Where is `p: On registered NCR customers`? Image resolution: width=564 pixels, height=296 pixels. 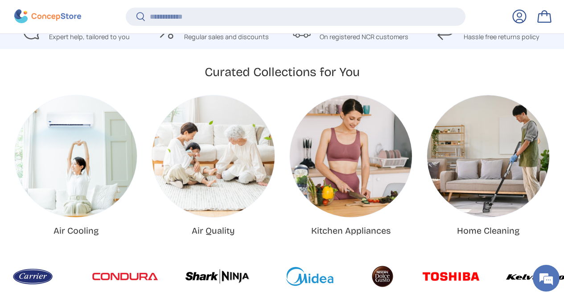
p: On registered NCR customers is located at coordinates (364, 37).